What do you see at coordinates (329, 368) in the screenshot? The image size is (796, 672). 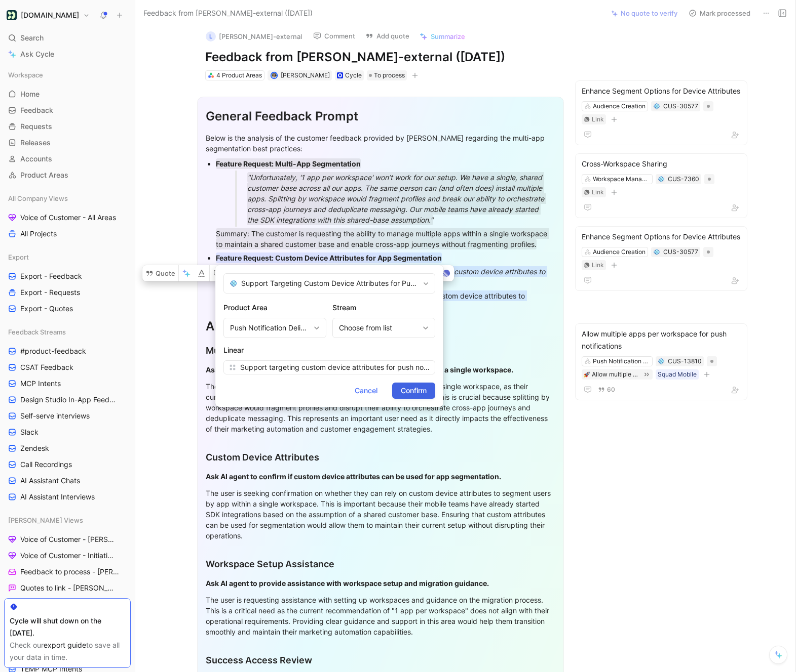 I see `button: Support targeting custom device attributes for push notifications` at bounding box center [329, 368].